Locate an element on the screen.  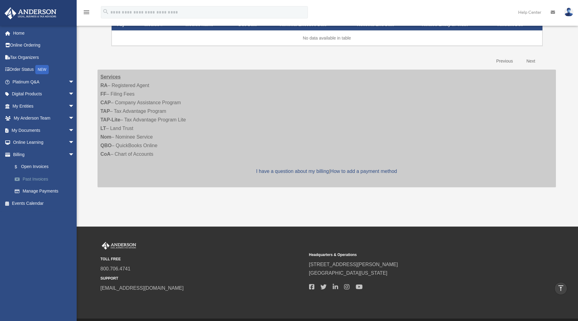
small: Headquarters & Operations is located at coordinates (411, 255).